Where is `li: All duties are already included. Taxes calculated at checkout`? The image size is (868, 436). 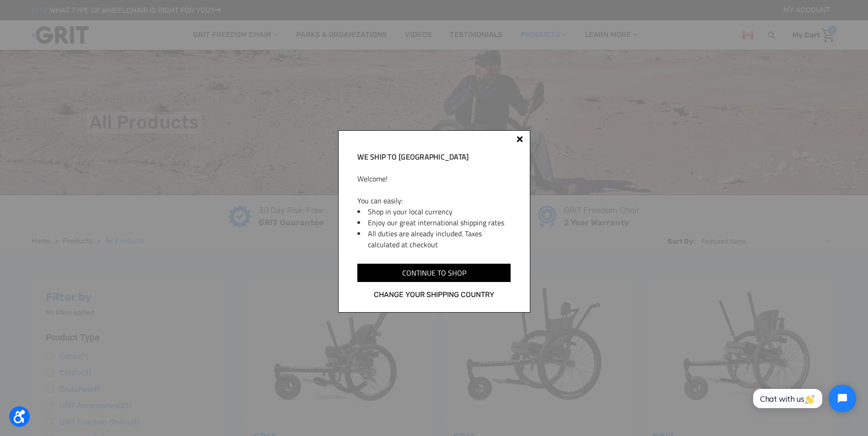 li: All duties are already included. Taxes calculated at checkout is located at coordinates (438, 239).